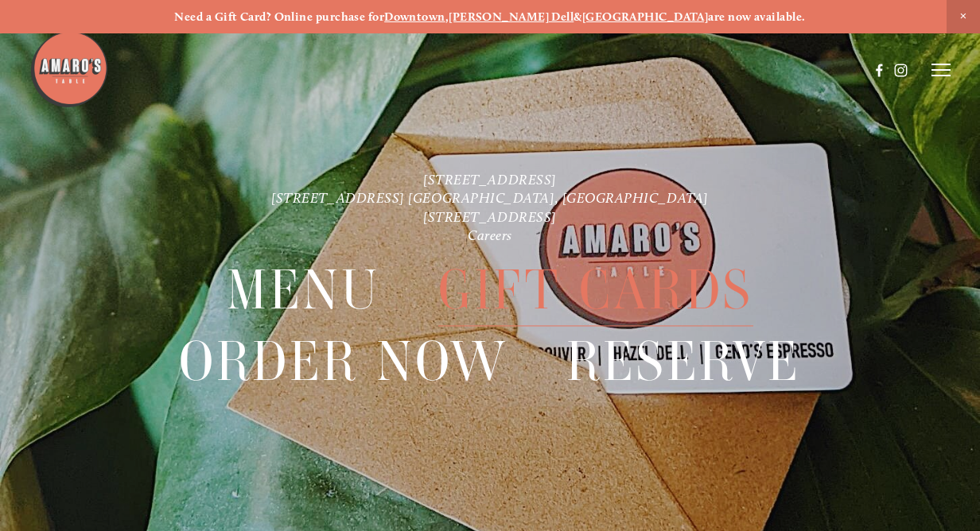  What do you see at coordinates (683, 361) in the screenshot?
I see `a: Reserve` at bounding box center [683, 361].